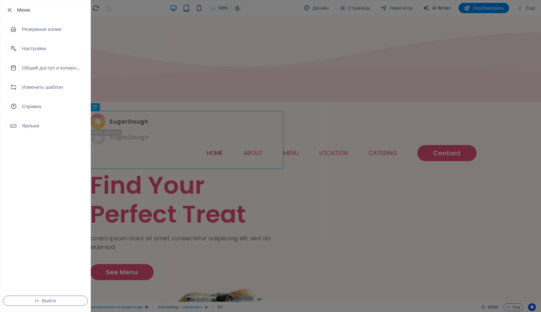  I want to click on h6: Ярлыки, so click(52, 126).